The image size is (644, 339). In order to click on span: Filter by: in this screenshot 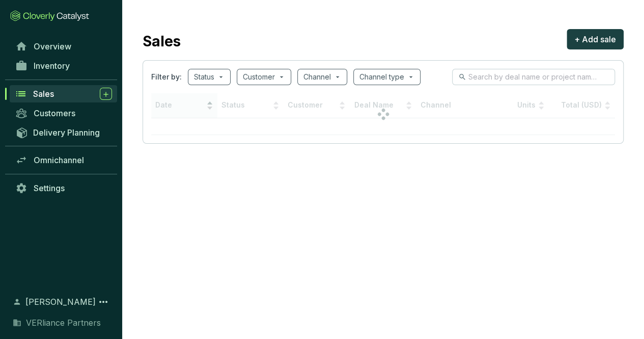, I will do `click(167, 77)`.